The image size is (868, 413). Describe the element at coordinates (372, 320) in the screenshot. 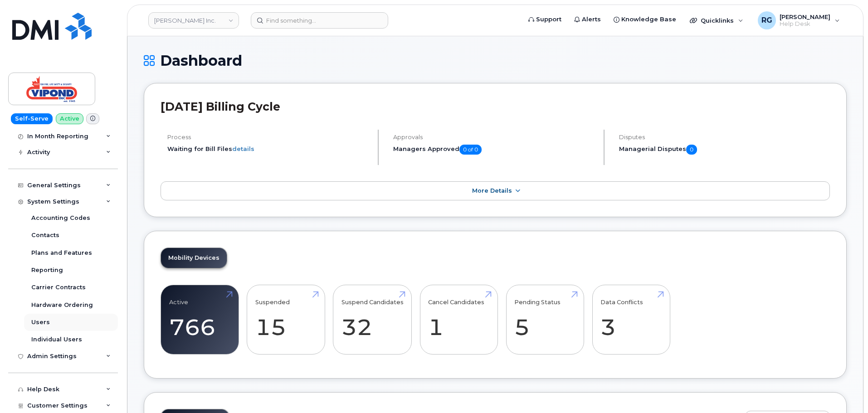

I see `a: Suspend Candidates 32` at that location.